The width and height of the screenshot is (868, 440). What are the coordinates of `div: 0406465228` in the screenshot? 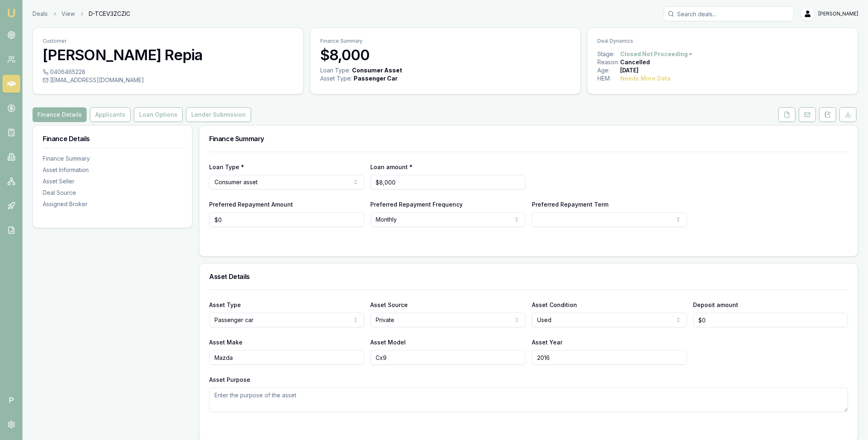 It's located at (168, 72).